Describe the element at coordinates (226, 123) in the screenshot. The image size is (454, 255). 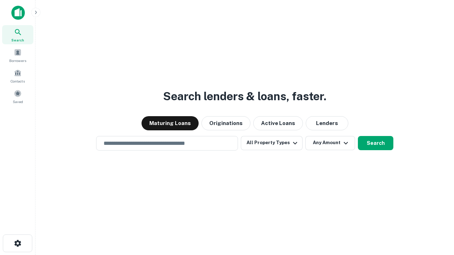
I see `button: Originations` at that location.